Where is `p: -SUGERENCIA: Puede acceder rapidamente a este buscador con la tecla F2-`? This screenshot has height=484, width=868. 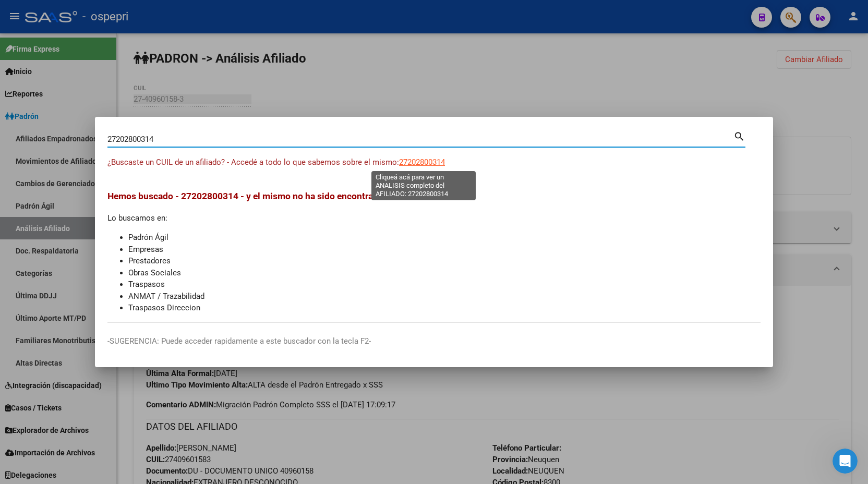 p: -SUGERENCIA: Puede acceder rapidamente a este buscador con la tecla F2- is located at coordinates (434, 341).